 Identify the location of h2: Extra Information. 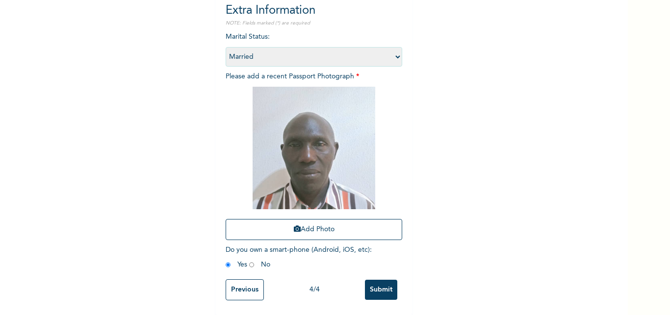
(314, 11).